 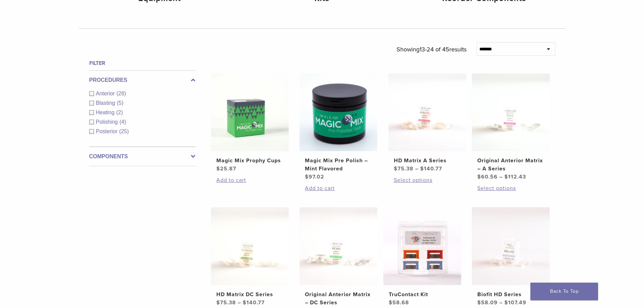 What do you see at coordinates (107, 103) in the screenshot?
I see `span: Blasting` at bounding box center [107, 103].